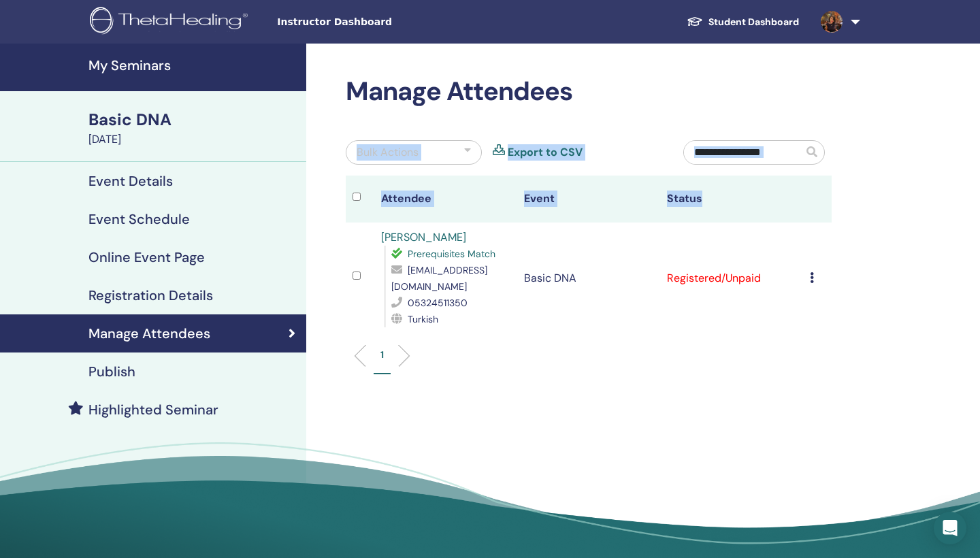  Describe the element at coordinates (193, 119) in the screenshot. I see `div: Basic DNA` at that location.